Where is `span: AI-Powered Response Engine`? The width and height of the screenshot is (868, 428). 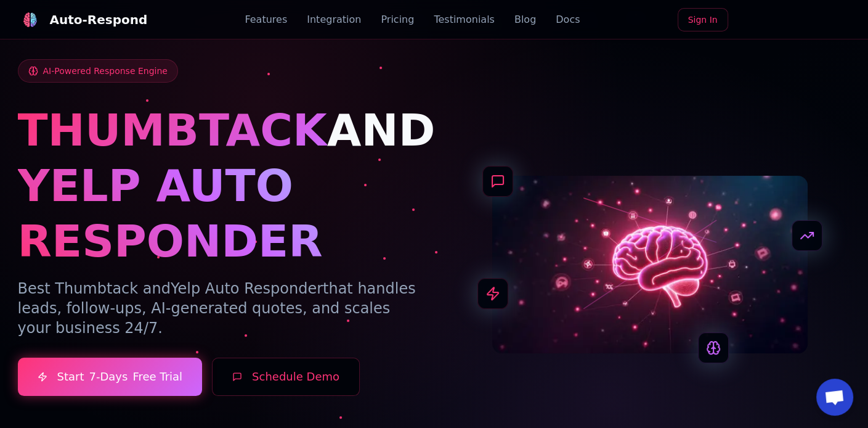
span: AI-Powered Response Engine is located at coordinates (105, 71).